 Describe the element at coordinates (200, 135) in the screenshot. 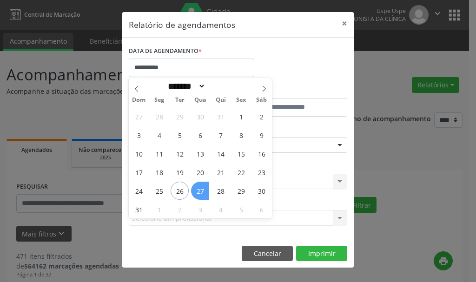

I see `span: Agosto 6, 2025` at that location.